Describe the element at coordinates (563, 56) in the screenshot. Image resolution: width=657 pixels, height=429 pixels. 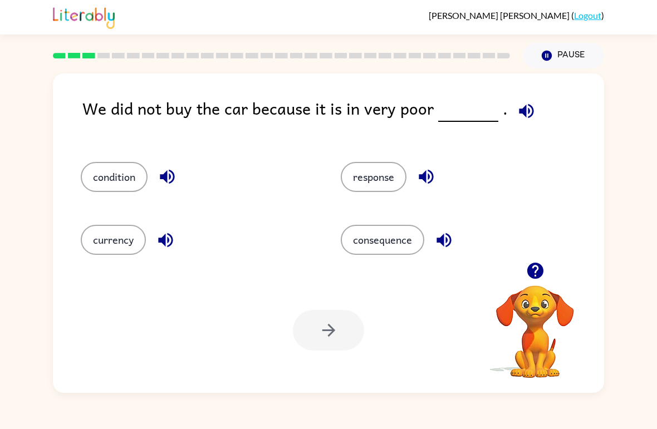
I see `button: Pause` at that location.